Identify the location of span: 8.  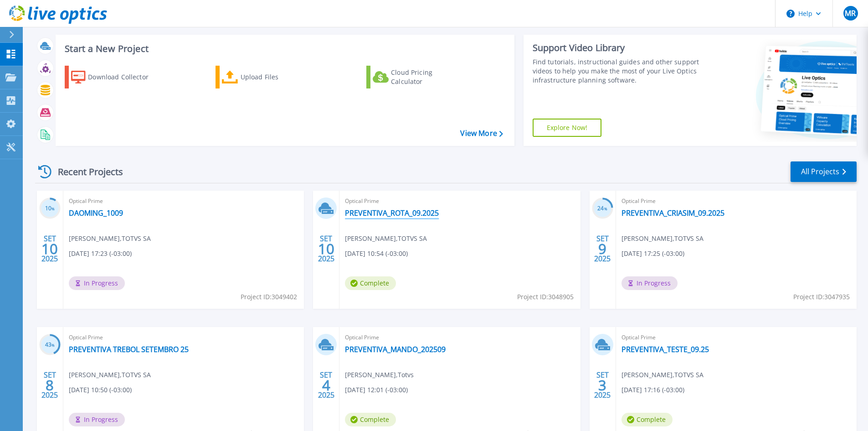
(49, 385).